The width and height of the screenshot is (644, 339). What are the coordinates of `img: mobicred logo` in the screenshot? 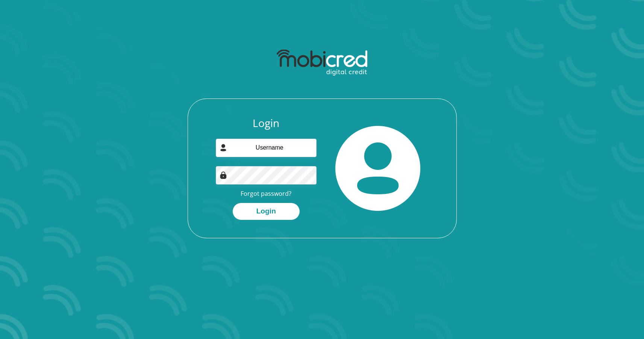 It's located at (322, 63).